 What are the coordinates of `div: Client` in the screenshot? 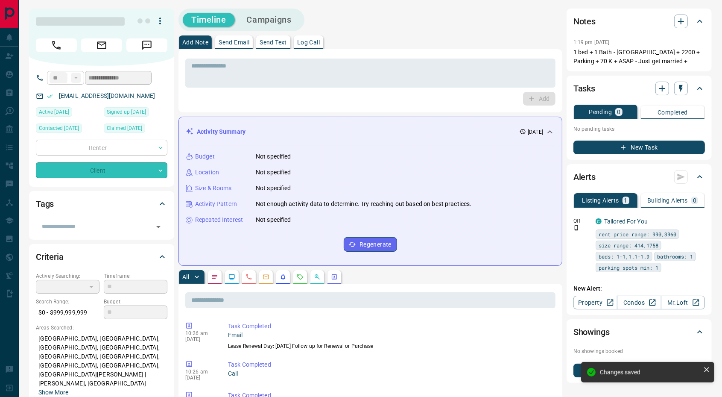 It's located at (102, 170).